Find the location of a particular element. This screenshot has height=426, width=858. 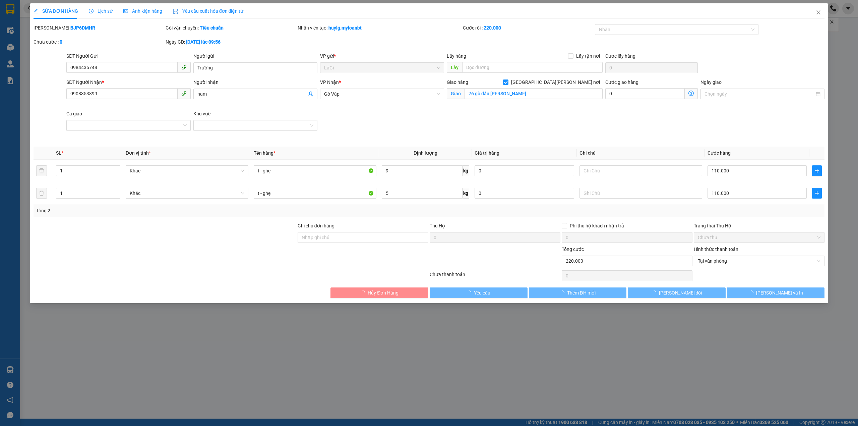

span: Gò Vấp is located at coordinates (382, 94).